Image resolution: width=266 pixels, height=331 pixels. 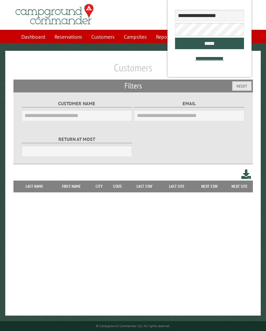 What do you see at coordinates (99, 187) in the screenshot?
I see `th: City` at bounding box center [99, 187].